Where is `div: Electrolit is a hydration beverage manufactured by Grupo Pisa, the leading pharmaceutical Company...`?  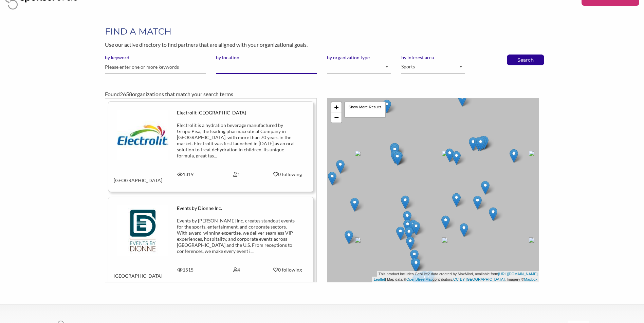
div: Electrolit is a hydration beverage manufactured by Grupo Pisa, the leading pharmaceutical Company... is located at coordinates (236, 140).